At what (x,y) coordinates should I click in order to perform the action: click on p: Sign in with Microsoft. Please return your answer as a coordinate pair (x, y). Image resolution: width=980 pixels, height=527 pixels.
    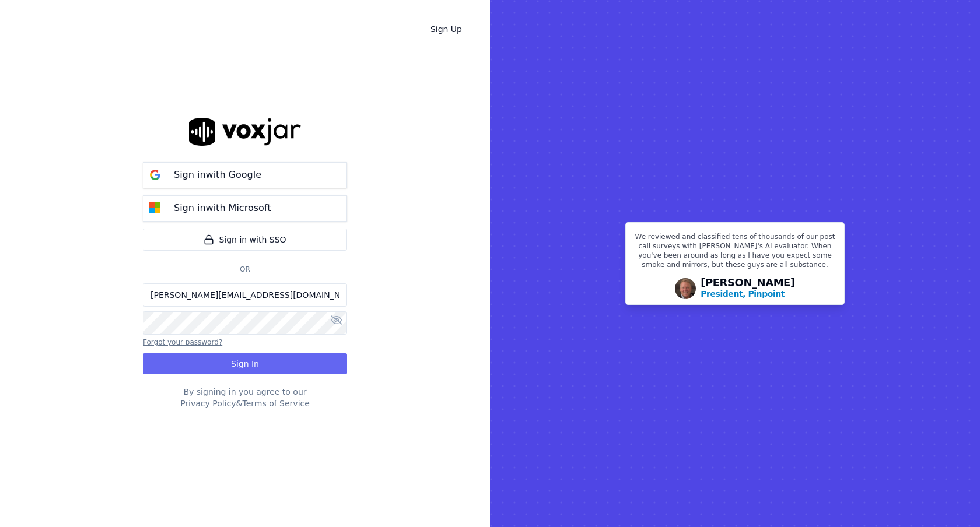
    Looking at the image, I should click on (222, 208).